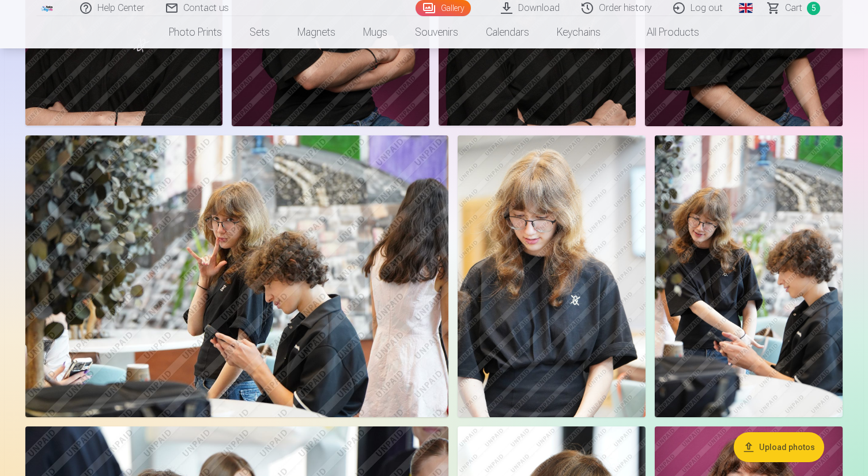  I want to click on a: Souvenirs, so click(437, 32).